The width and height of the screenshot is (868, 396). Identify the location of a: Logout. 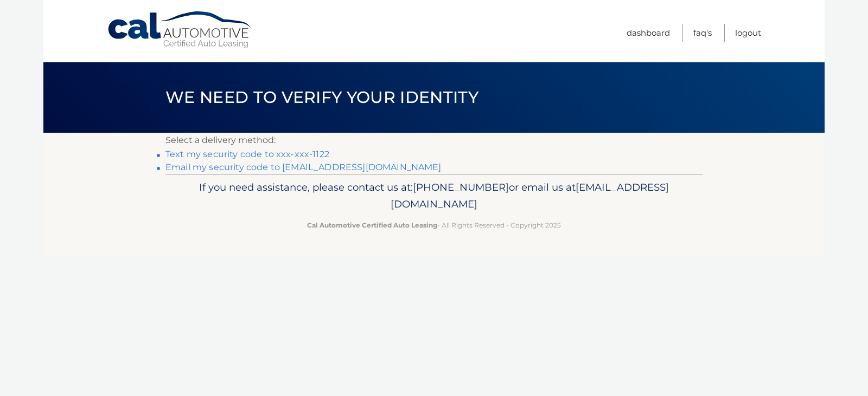
(748, 33).